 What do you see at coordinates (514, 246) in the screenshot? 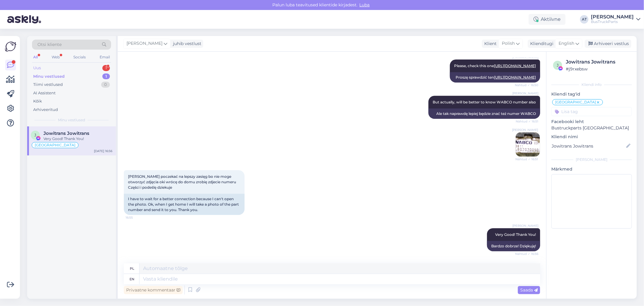
I see `div: Bardzo dobrze! Dziękuję!` at bounding box center [514, 246].